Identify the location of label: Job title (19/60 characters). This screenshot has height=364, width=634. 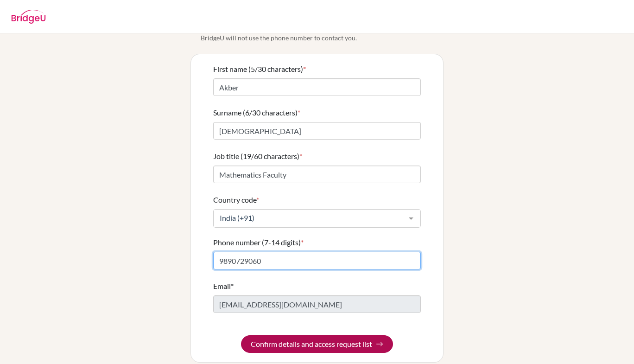
(258, 156).